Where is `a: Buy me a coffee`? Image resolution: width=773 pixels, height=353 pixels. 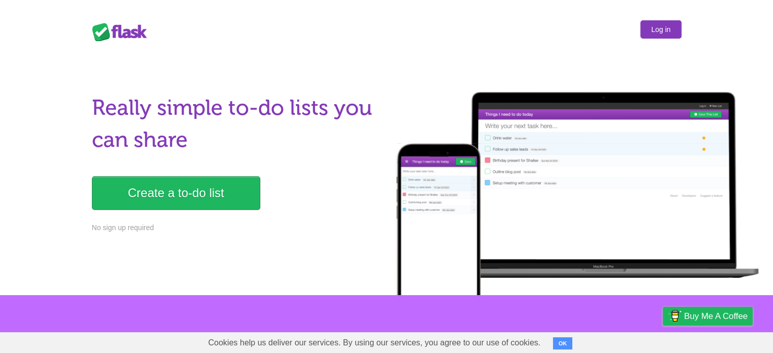 a: Buy me a coffee is located at coordinates (707, 316).